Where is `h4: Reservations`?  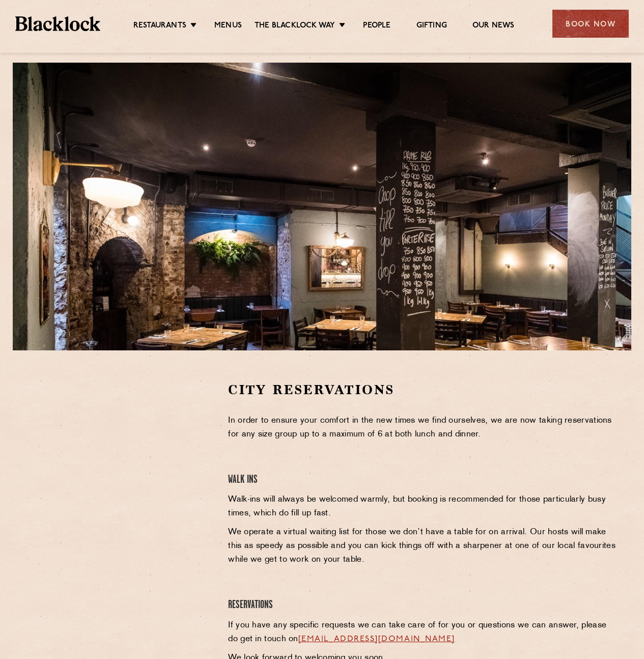
h4: Reservations is located at coordinates (424, 605).